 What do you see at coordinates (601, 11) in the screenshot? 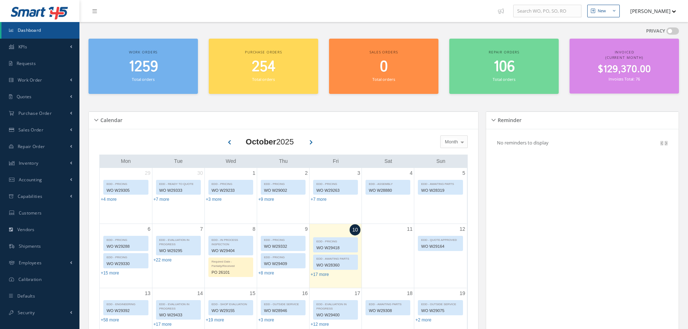
I see `div: New` at bounding box center [601, 11].